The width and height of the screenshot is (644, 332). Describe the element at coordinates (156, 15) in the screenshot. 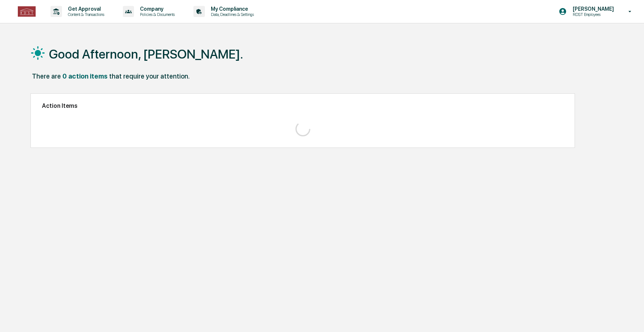

I see `p: Policies & Documents` at that location.